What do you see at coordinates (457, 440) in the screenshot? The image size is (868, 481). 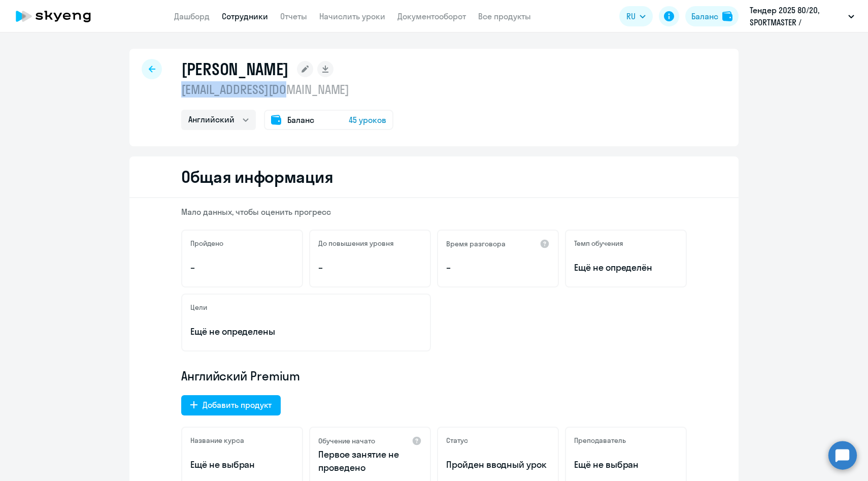 I see `h5: Статус` at bounding box center [457, 440].